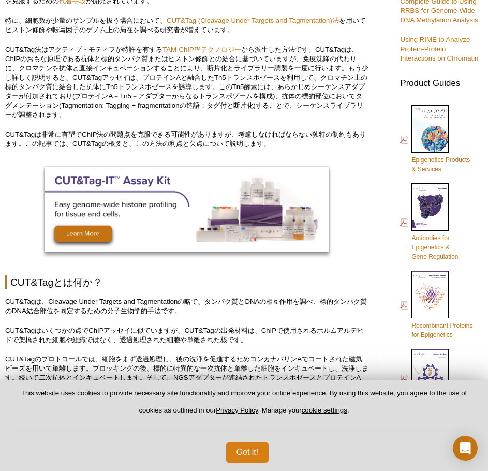 The width and height of the screenshot is (488, 471). I want to click on a: Antibodies forEpigenetics &Gene Regulation, so click(429, 222).